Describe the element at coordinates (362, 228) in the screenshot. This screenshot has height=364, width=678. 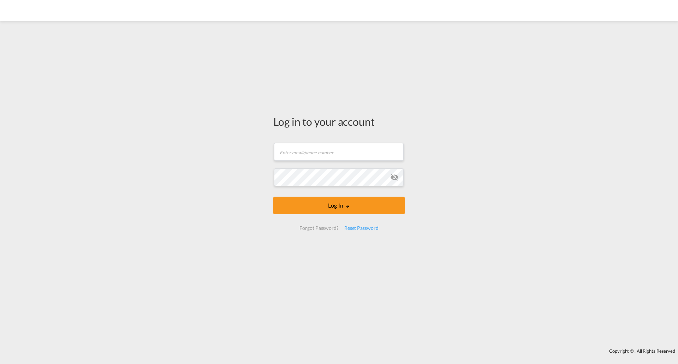
I see `div: Reset Password` at that location.